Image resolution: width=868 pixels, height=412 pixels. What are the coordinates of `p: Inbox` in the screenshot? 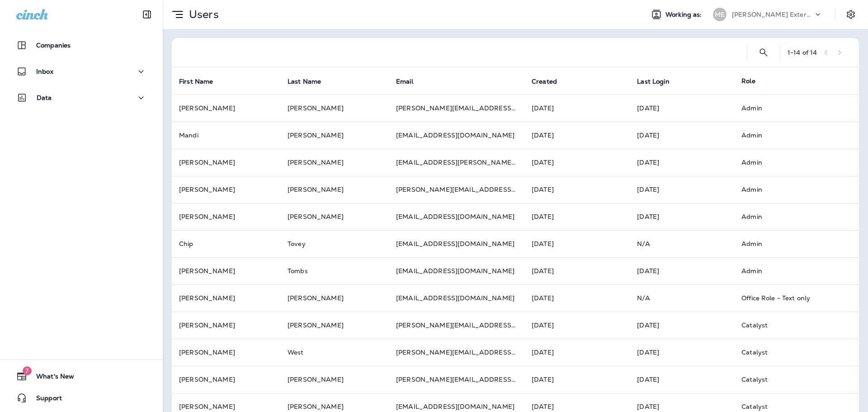 It's located at (44, 71).